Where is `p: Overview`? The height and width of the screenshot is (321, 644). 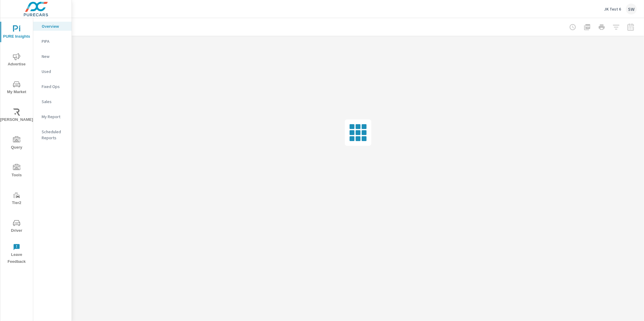 p: Overview is located at coordinates (54, 26).